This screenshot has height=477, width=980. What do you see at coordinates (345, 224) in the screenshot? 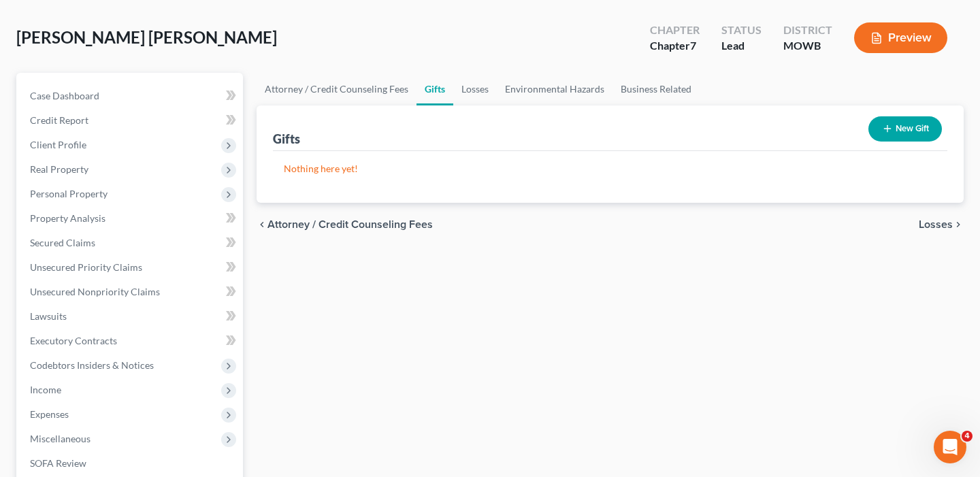
I see `button: chevron_left Attorney / Credit Counseling Fees` at bounding box center [345, 224].